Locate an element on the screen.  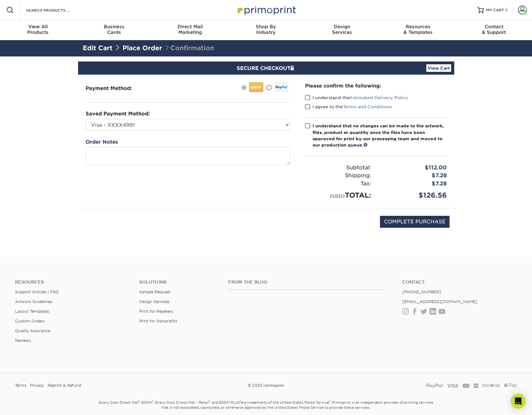
div: Cards is located at coordinates (114, 29).